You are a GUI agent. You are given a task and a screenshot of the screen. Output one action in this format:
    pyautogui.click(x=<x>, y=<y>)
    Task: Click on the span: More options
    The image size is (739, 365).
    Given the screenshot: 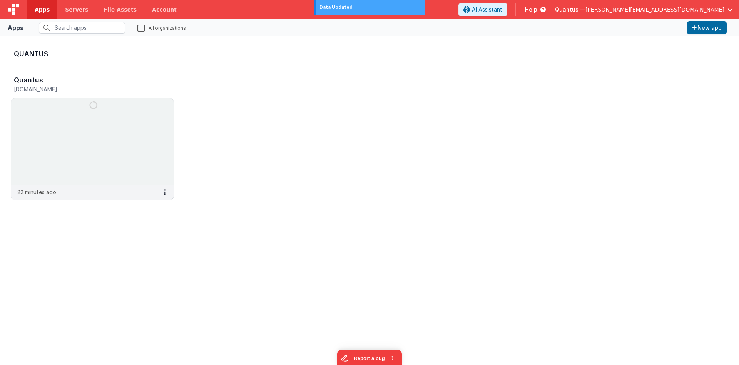 What is the action you would take?
    pyautogui.click(x=55, y=8)
    